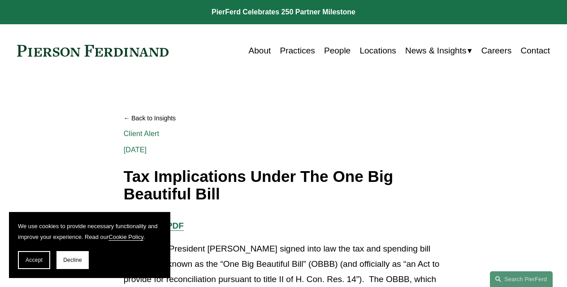  What do you see at coordinates (284, 118) in the screenshot?
I see `a: Back to Insights` at bounding box center [284, 118].